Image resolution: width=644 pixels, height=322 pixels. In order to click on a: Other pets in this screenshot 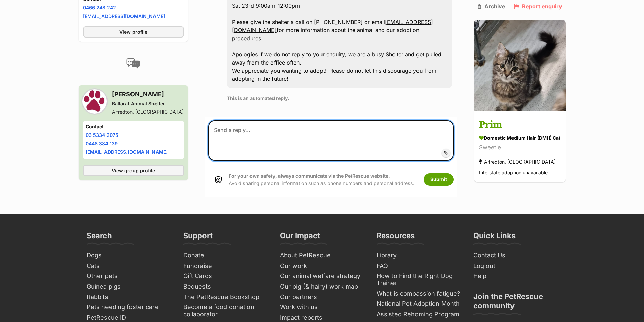, I will do `click(129, 276)`.